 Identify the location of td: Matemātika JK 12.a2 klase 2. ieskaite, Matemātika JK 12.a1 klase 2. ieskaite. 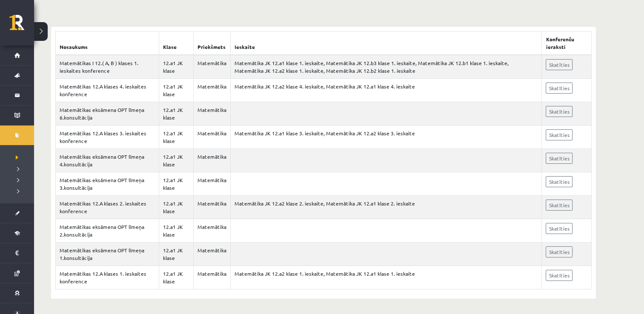
(386, 207).